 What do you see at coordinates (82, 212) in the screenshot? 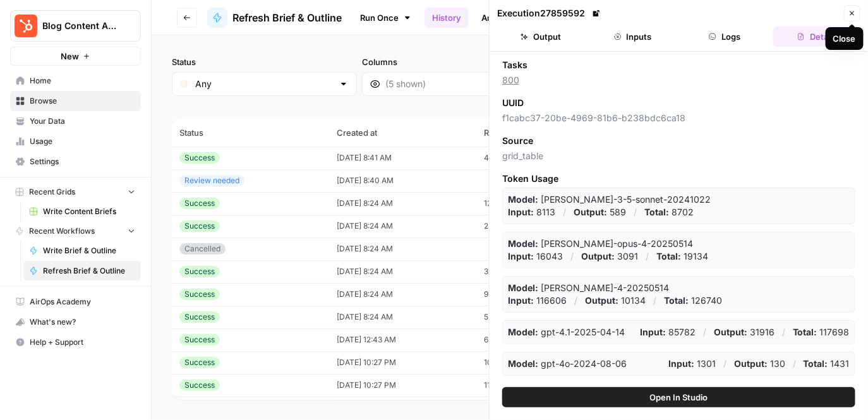
I see `a: Write Content Briefs` at bounding box center [82, 212].